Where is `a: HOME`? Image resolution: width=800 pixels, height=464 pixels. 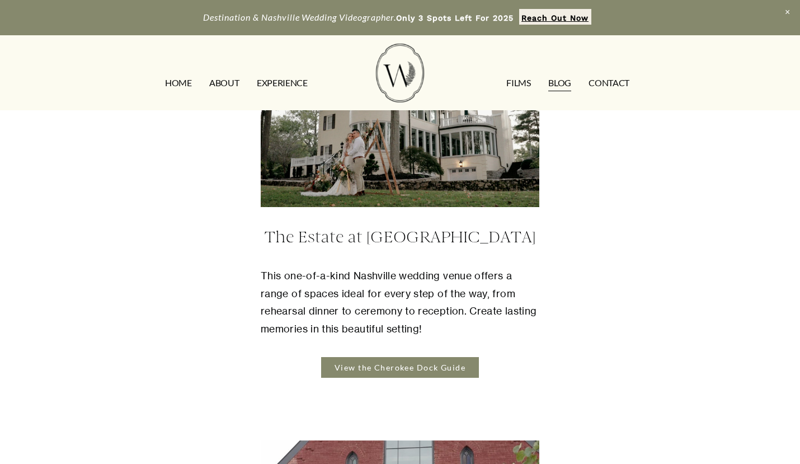
a: HOME is located at coordinates (178, 83).